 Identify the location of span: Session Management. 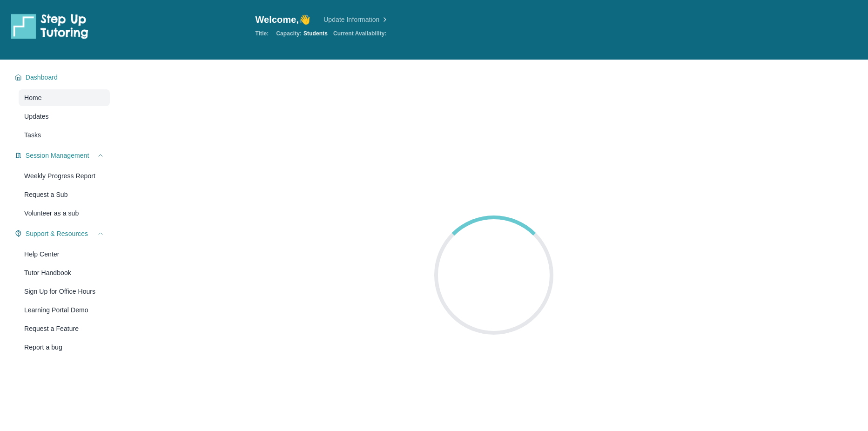
(57, 156).